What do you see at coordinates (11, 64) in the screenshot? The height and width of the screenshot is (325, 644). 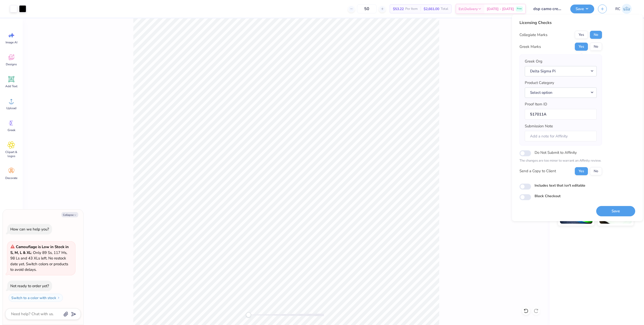 I see `span: Designs` at bounding box center [11, 64].